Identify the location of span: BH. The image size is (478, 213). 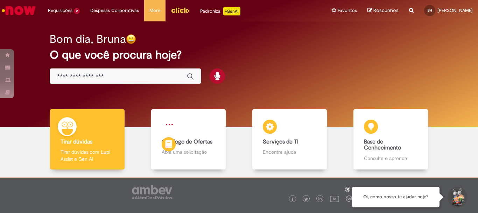
(430, 10).